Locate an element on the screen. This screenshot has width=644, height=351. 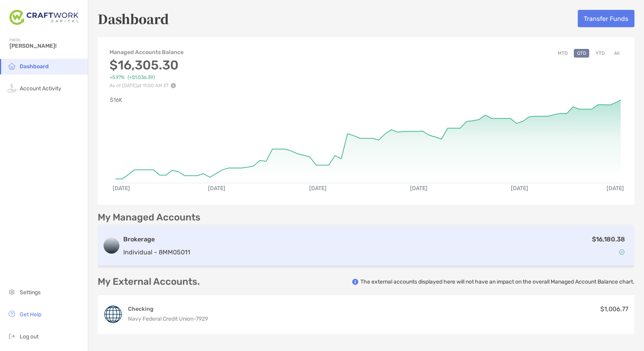
img: Zoe Logo is located at coordinates (44, 17).